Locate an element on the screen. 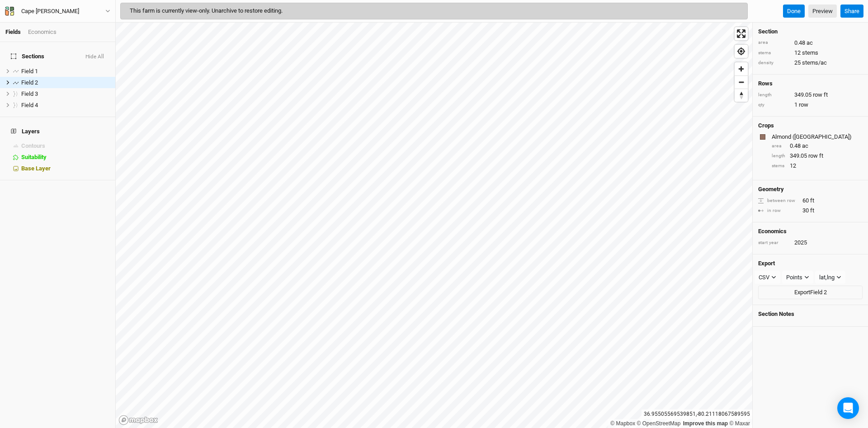 Image resolution: width=868 pixels, height=428 pixels. span: Find my location is located at coordinates (741, 51).